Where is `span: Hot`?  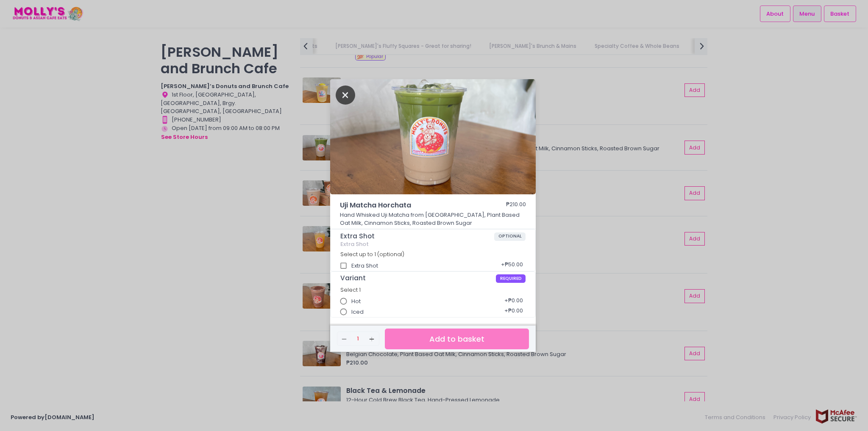 span: Hot is located at coordinates (356, 302).